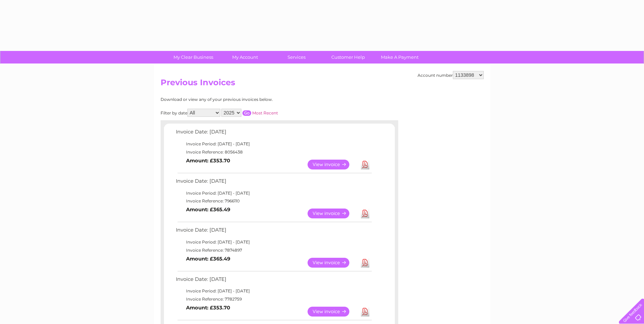  Describe the element at coordinates (245, 57) in the screenshot. I see `a: My Account` at that location.